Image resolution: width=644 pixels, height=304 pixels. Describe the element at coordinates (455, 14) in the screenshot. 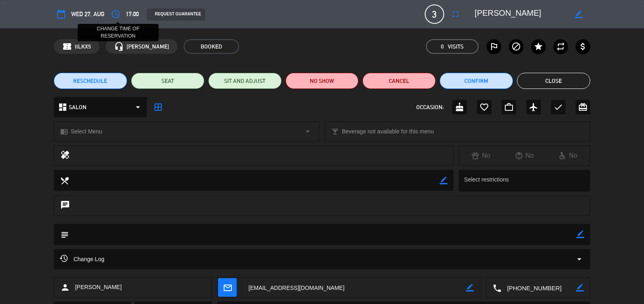

I see `button: fullscreen` at that location.